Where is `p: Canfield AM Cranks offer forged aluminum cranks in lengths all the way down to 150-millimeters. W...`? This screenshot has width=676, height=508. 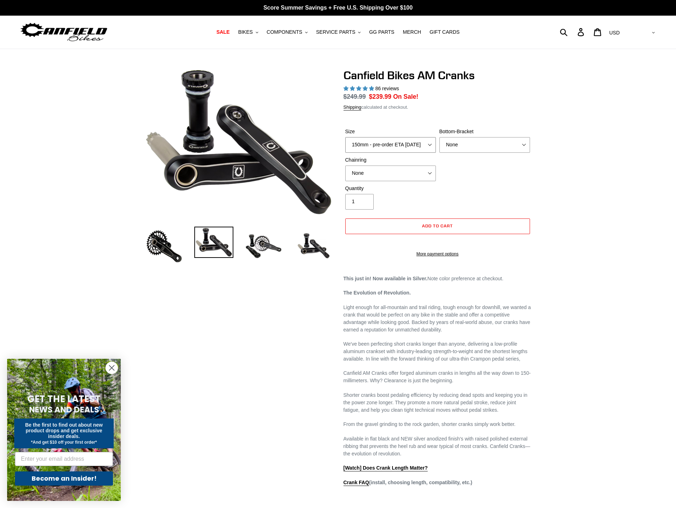
p: Canfield AM Cranks offer forged aluminum cranks in lengths all the way down to 150-millimeters. W... is located at coordinates (438, 377).